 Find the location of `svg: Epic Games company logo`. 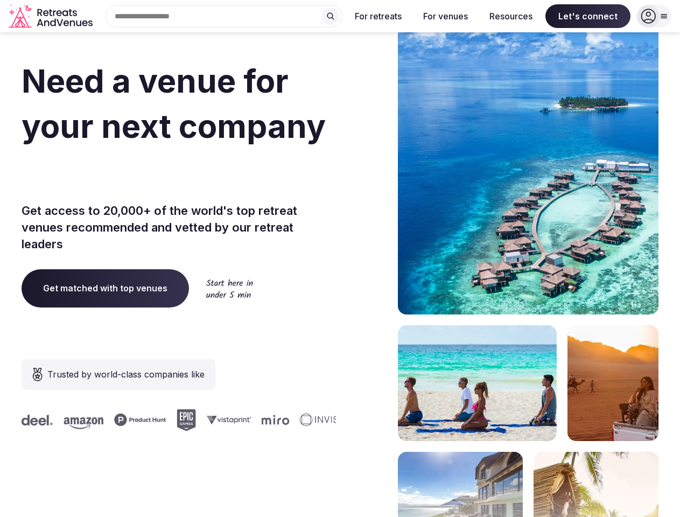

svg: Epic Games company logo is located at coordinates (180, 420).